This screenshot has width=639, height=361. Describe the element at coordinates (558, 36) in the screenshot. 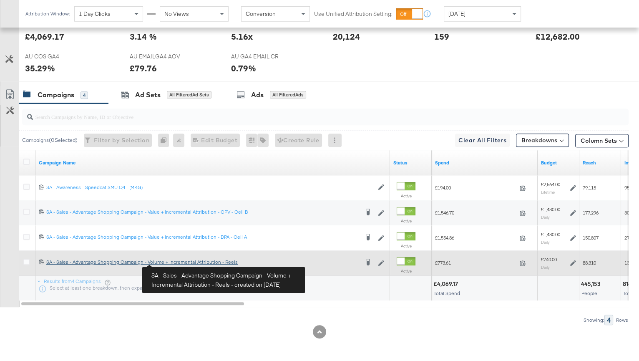

I see `div: £12,682.00` at that location.